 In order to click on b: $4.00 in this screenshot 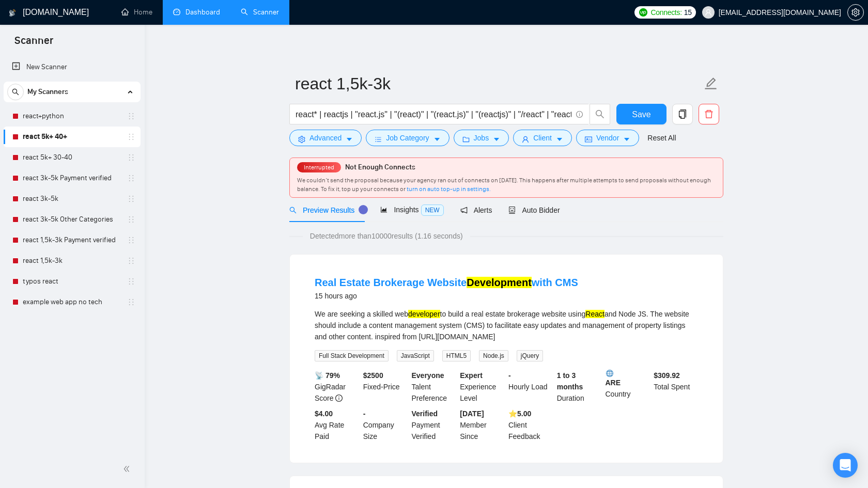, I will do `click(324, 414)`.